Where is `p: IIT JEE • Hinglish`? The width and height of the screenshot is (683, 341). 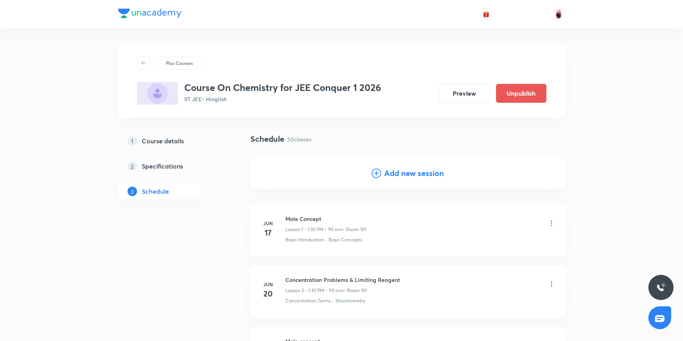
p: IIT JEE • Hinglish is located at coordinates (283, 99).